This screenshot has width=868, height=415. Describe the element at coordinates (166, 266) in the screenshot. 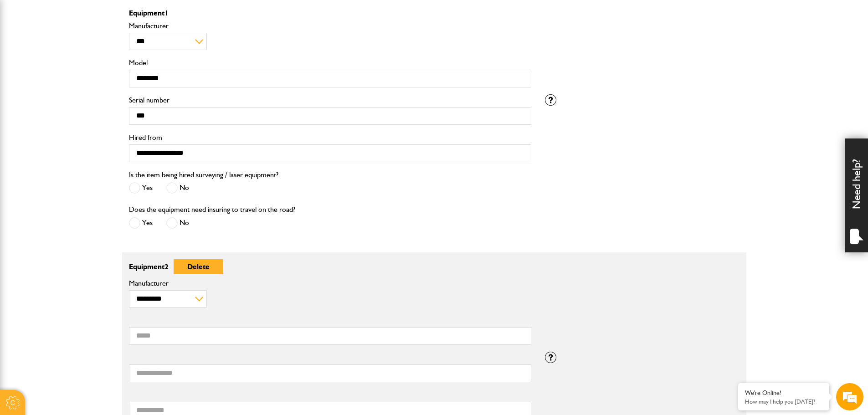

I see `span: 2` at that location.